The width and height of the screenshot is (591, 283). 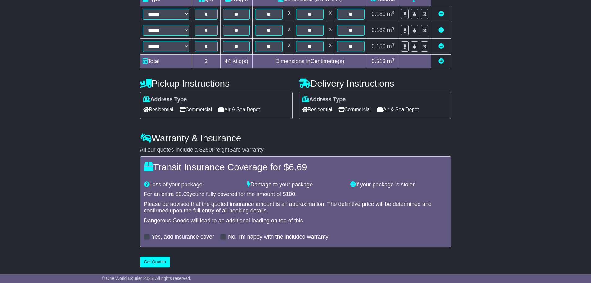 What do you see at coordinates (155, 262) in the screenshot?
I see `button: Get Quotes` at bounding box center [155, 262].